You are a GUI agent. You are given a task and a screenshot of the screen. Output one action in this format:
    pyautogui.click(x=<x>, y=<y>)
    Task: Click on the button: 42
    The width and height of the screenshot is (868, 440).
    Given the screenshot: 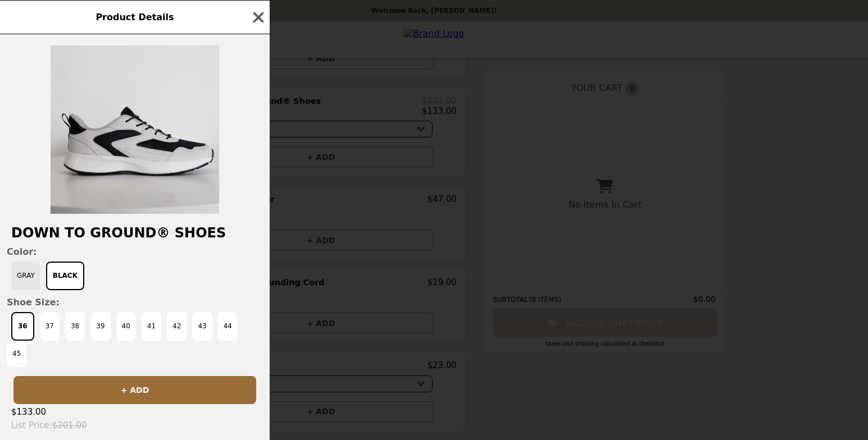 What is the action you would take?
    pyautogui.click(x=176, y=326)
    